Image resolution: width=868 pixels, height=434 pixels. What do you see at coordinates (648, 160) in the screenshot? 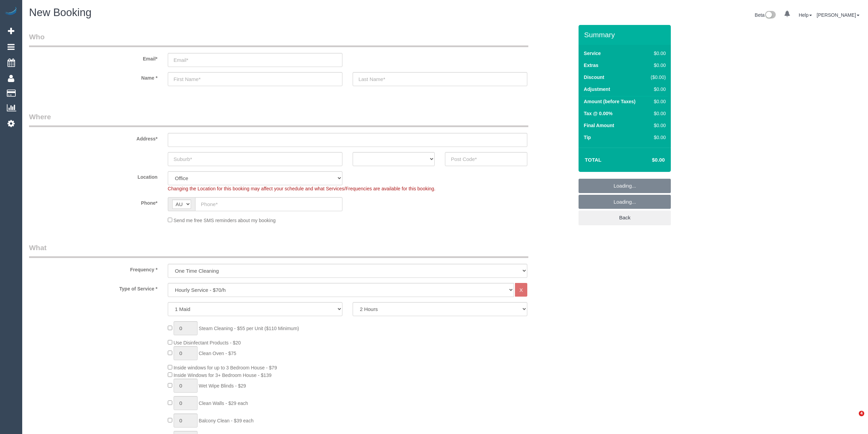
I see `h4: $0.00` at bounding box center [648, 160].